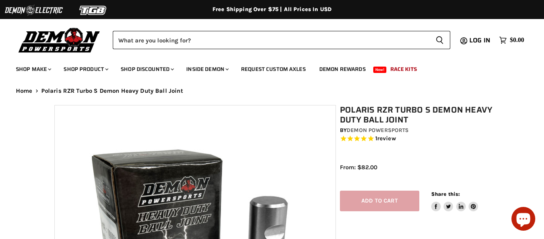 The width and height of the screenshot is (544, 239). What do you see at coordinates (385, 139) in the screenshot?
I see `span: 1 reviews` at bounding box center [385, 139].